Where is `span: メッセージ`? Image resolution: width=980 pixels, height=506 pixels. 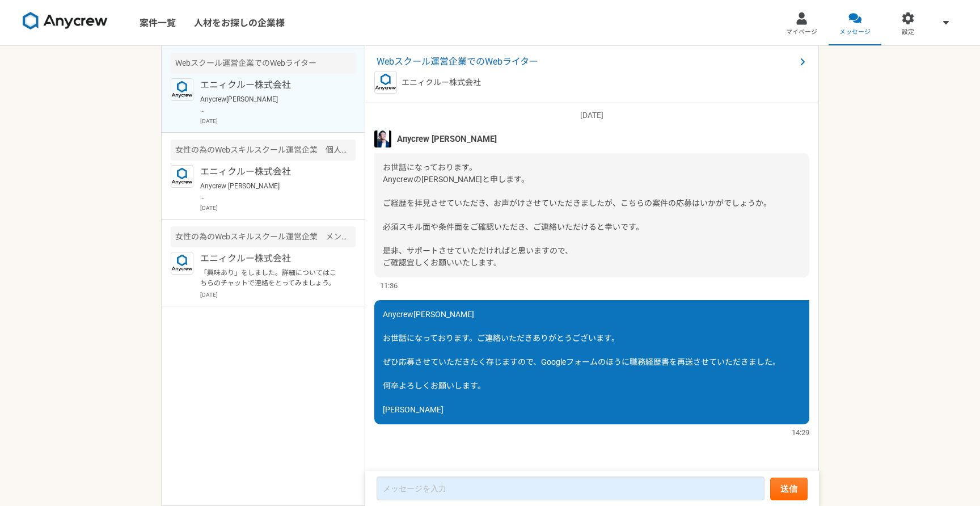
span: メッセージ is located at coordinates (855, 33).